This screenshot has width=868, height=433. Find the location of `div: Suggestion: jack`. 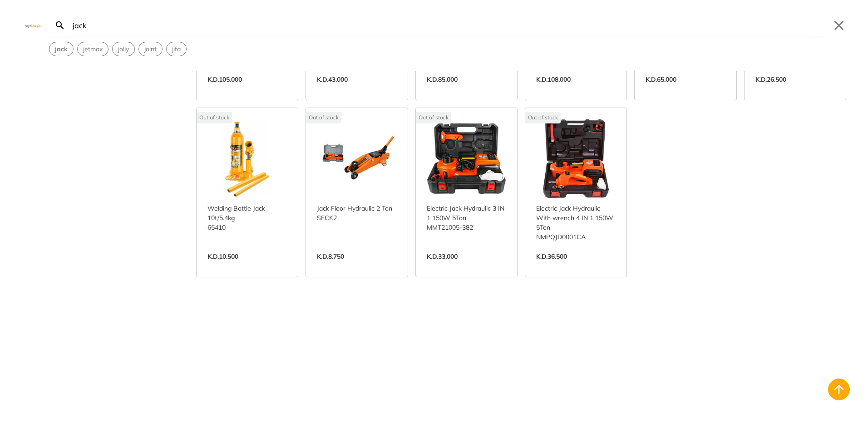

div: Suggestion: jack is located at coordinates (61, 49).